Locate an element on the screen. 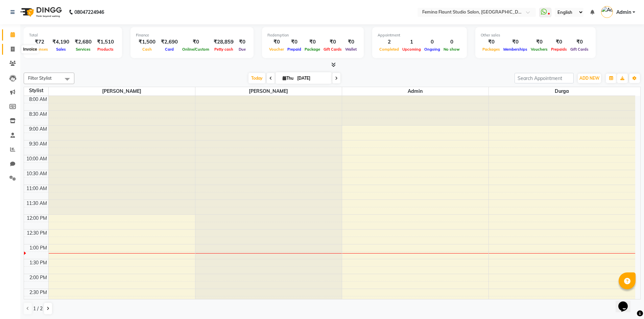 The height and width of the screenshot is (319, 644). span: Card is located at coordinates (169, 49).